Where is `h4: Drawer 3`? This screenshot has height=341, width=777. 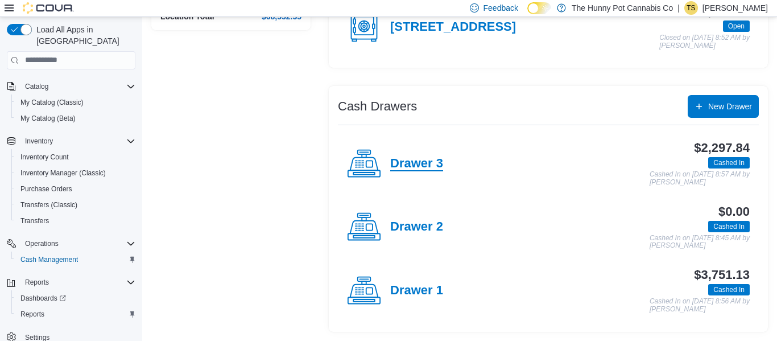 h4: Drawer 3 is located at coordinates (416, 164).